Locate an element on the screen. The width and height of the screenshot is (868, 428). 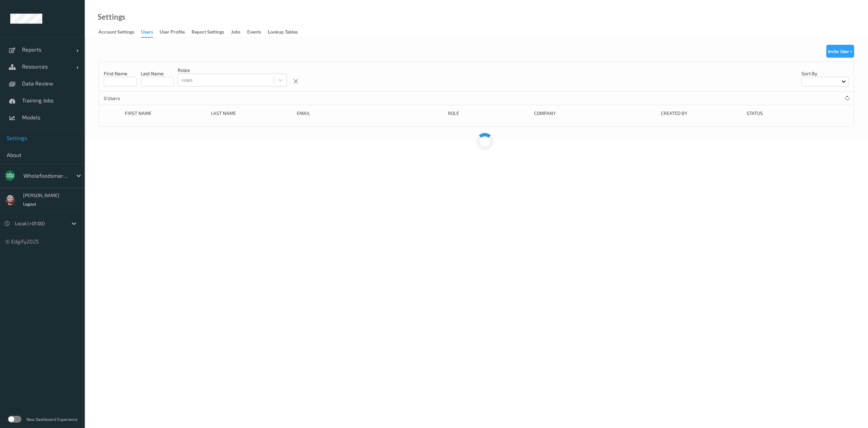
a: events is located at coordinates (258, 32).